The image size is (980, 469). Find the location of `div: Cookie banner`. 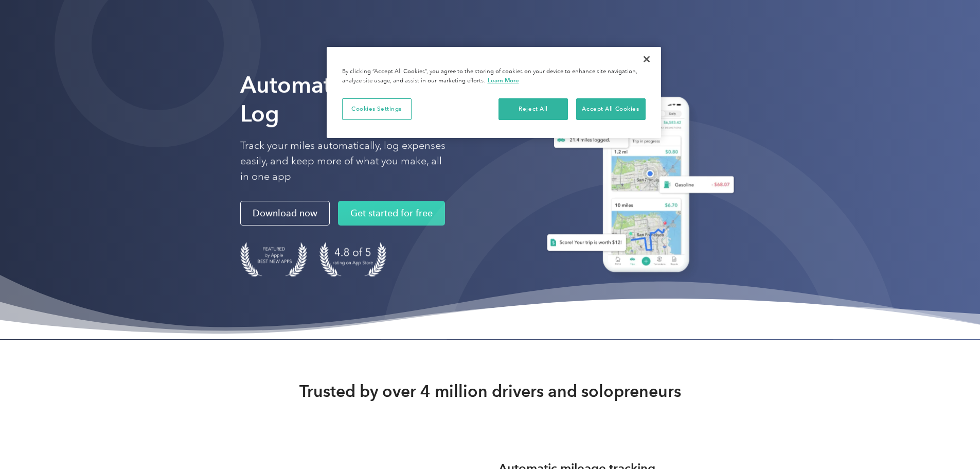

div: Cookie banner is located at coordinates (494, 92).